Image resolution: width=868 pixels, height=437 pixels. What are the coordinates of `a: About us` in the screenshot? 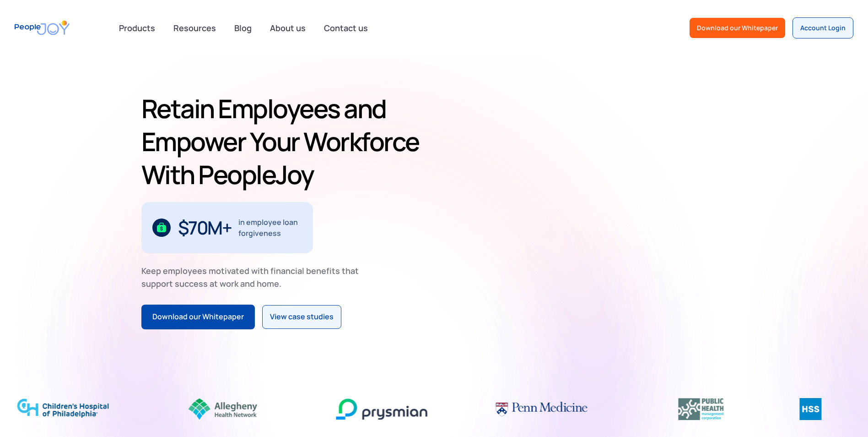 It's located at (288, 28).